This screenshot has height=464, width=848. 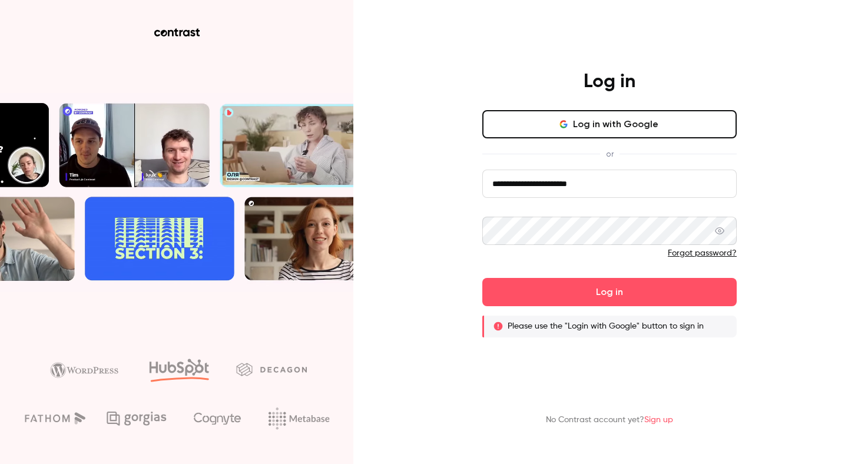 What do you see at coordinates (609, 124) in the screenshot?
I see `button: Log in with Google` at bounding box center [609, 124].